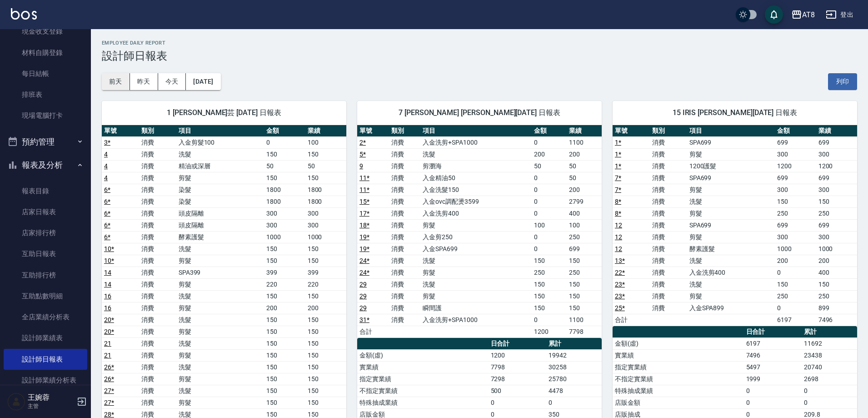 This screenshot has height=418, width=868. Describe the element at coordinates (631, 131) in the screenshot. I see `th: 單號` at that location.